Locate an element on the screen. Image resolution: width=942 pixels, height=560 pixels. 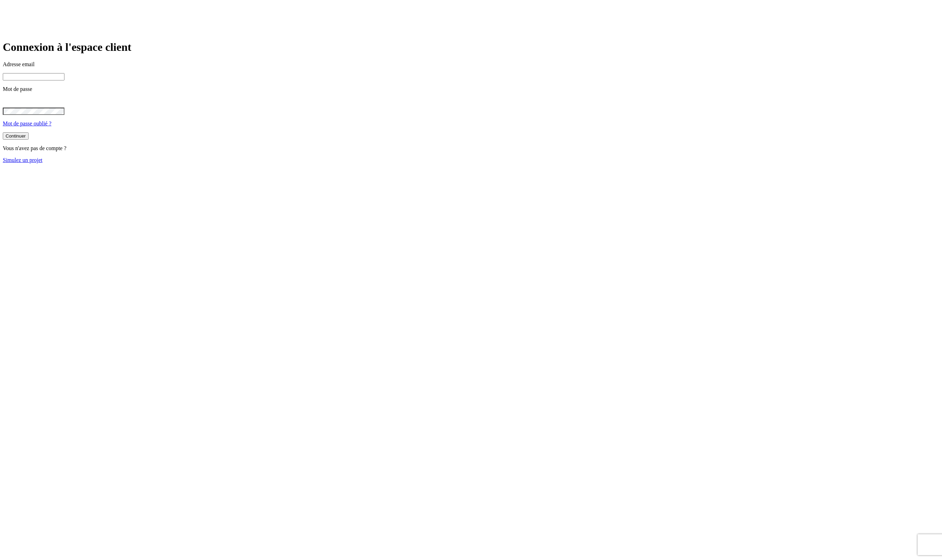
button: Continuer is located at coordinates (16, 136).